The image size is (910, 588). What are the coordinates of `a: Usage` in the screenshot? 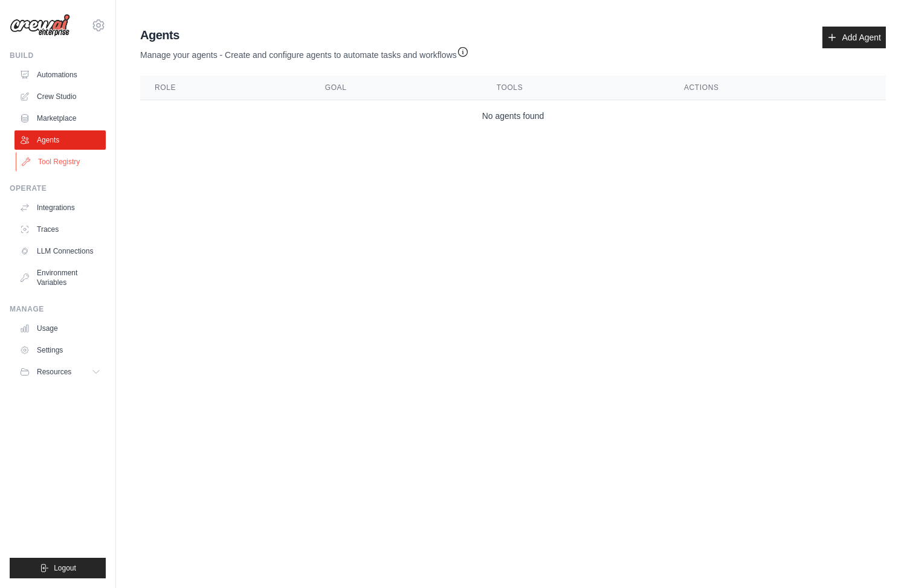 It's located at (60, 328).